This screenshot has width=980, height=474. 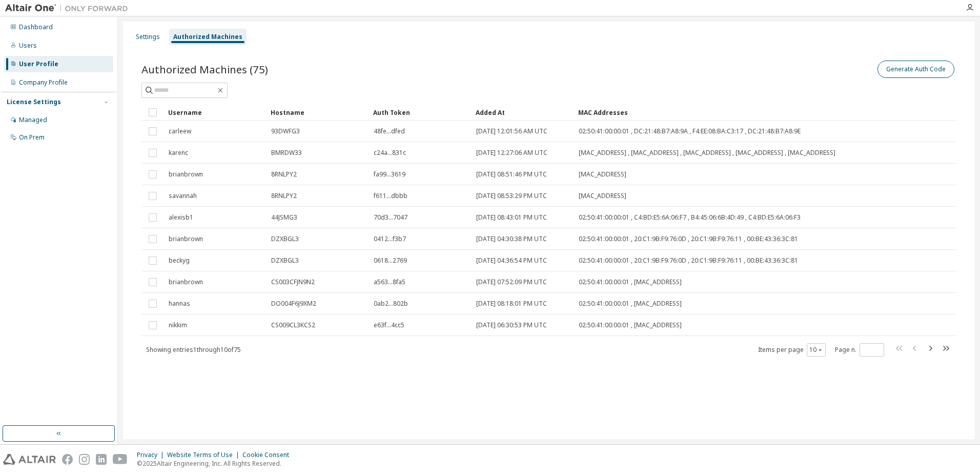 I want to click on div: Settings, so click(x=147, y=37).